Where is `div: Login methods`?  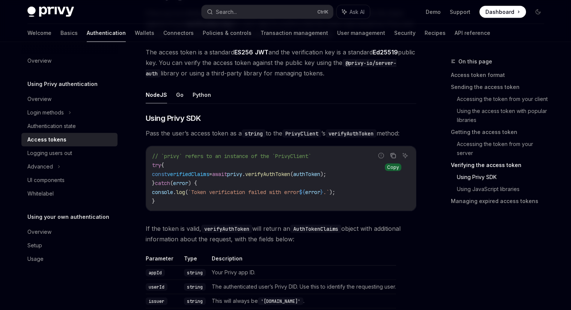
div: Login methods is located at coordinates (45, 113).